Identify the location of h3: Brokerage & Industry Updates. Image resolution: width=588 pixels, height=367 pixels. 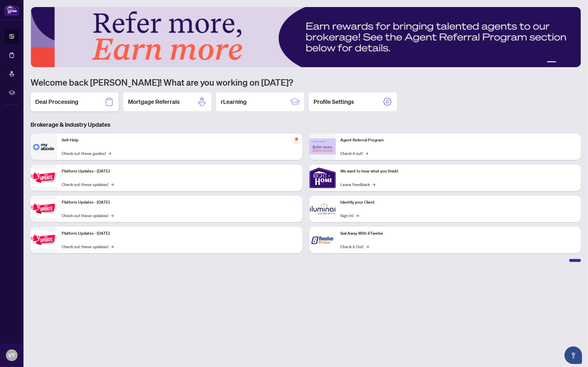
(305, 125).